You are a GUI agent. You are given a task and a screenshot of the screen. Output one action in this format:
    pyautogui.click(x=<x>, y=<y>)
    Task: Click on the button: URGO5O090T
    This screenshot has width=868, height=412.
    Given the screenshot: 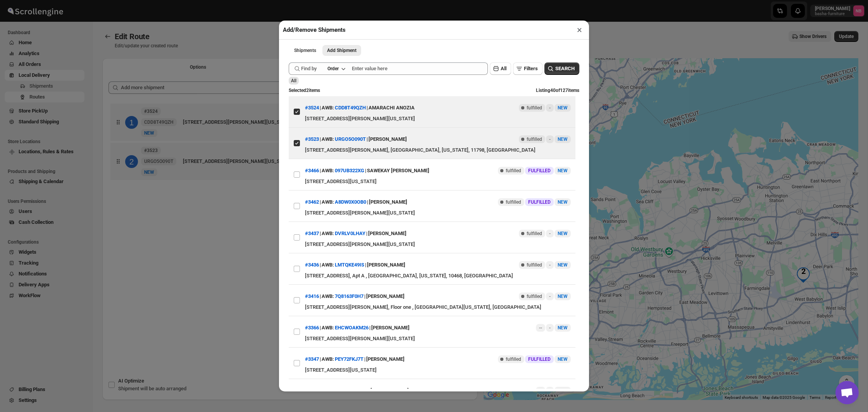 What is the action you would take?
    pyautogui.click(x=350, y=139)
    